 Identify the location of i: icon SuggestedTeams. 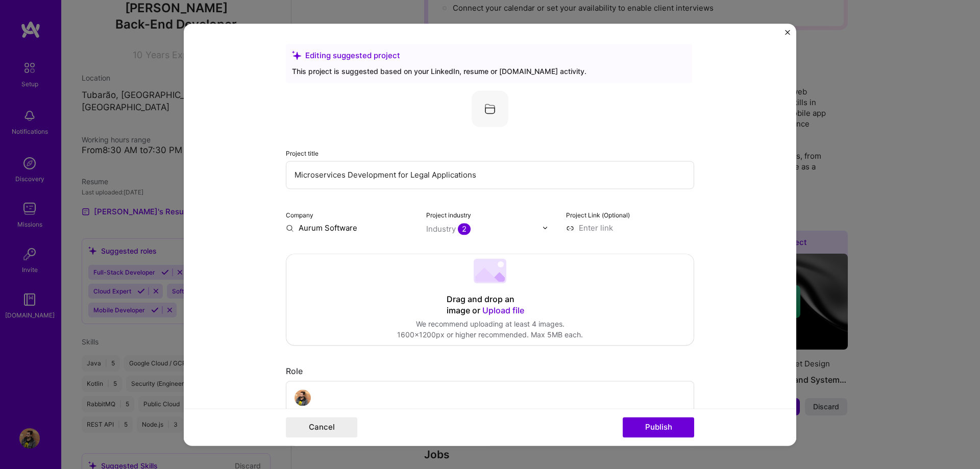
(296, 55).